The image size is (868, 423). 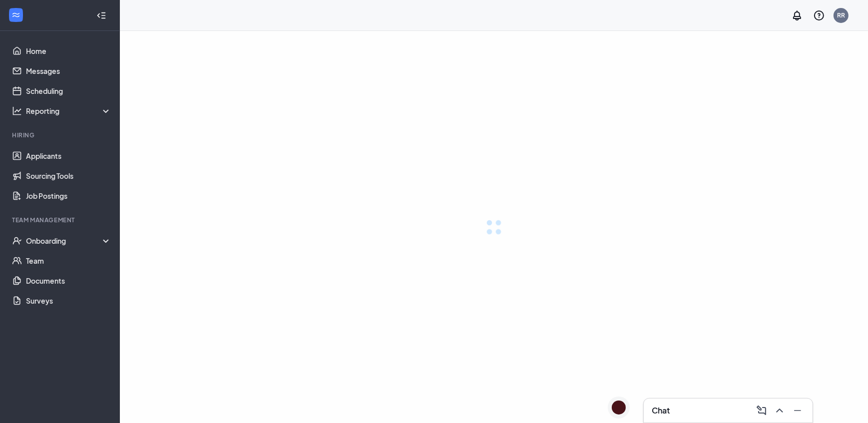 What do you see at coordinates (797, 16) in the screenshot?
I see `svg: Notifications` at bounding box center [797, 16].